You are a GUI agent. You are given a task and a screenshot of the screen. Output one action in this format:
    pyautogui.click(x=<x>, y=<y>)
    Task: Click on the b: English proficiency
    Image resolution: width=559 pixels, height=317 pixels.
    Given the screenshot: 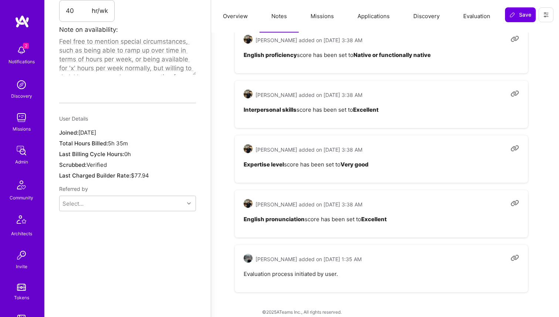 What is the action you would take?
    pyautogui.click(x=270, y=55)
    